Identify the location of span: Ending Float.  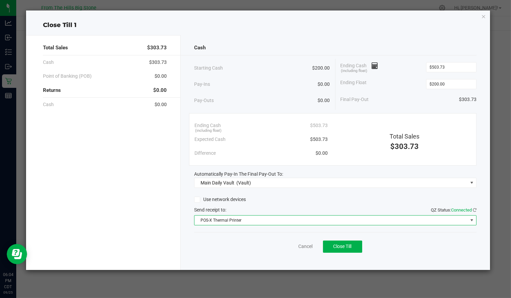
(354, 84).